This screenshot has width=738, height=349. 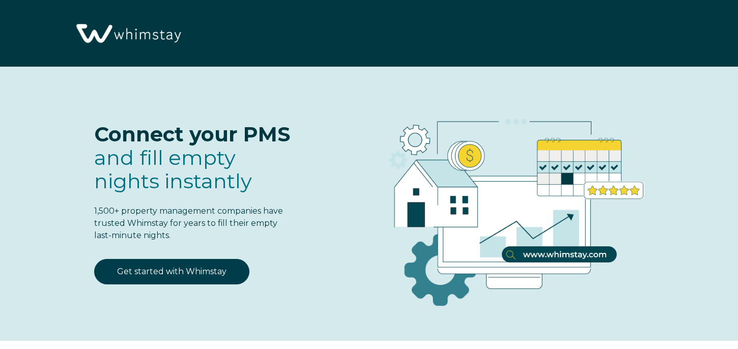 I want to click on img: RBO Ilustrations-03, so click(x=511, y=205).